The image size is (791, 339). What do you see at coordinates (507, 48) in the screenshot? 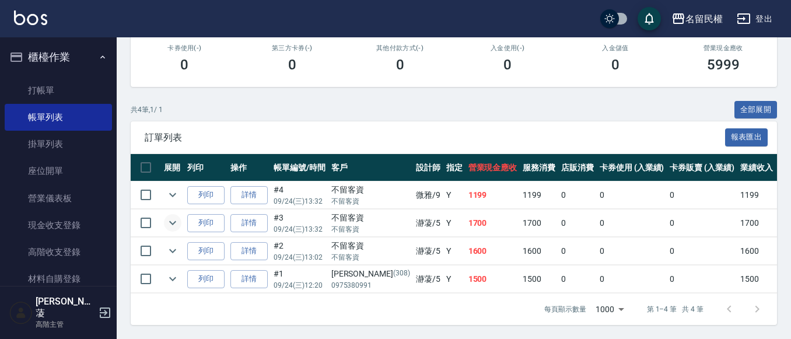
I see `h2: 入金使用(-)` at bounding box center [507, 48].